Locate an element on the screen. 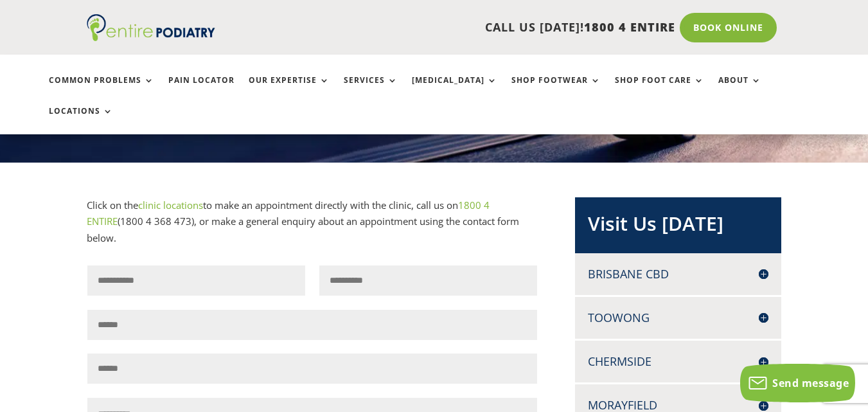 This screenshot has width=868, height=412. span: 1800 4 ENTIRE is located at coordinates (629, 27).